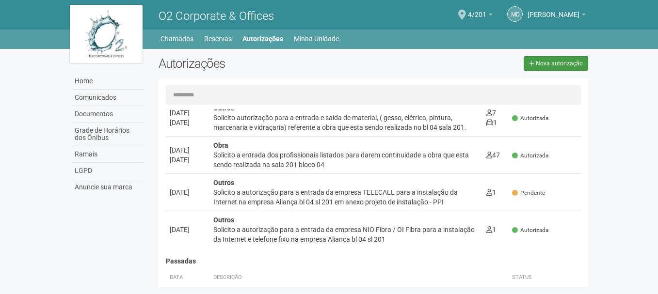 The image size is (658, 294). I want to click on a: Grade de Horários dos Ônibus, so click(108, 134).